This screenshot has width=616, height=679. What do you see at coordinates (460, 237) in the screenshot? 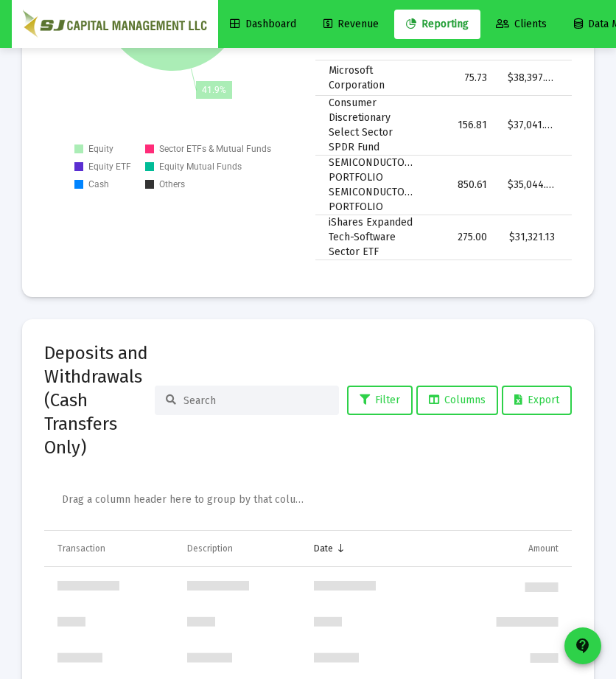
I see `td: 275.00` at bounding box center [460, 237].